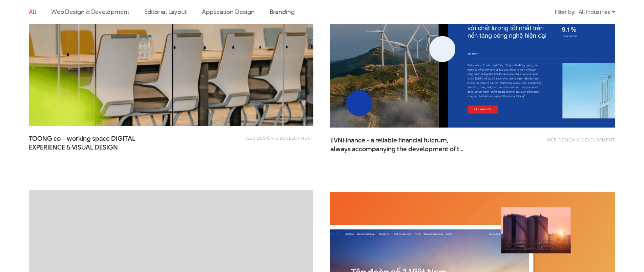 The width and height of the screenshot is (644, 272). What do you see at coordinates (597, 12) in the screenshot?
I see `div: All Industries` at bounding box center [597, 12].